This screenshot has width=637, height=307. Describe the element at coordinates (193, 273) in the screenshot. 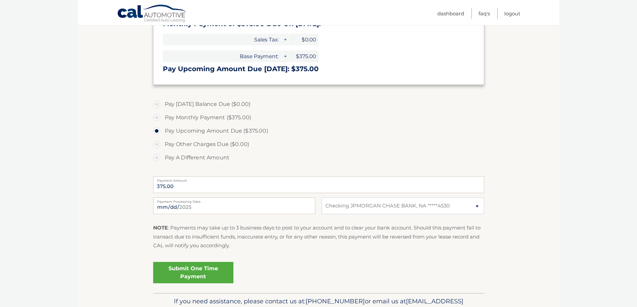

I see `a: Submit One Time Payment` at that location.